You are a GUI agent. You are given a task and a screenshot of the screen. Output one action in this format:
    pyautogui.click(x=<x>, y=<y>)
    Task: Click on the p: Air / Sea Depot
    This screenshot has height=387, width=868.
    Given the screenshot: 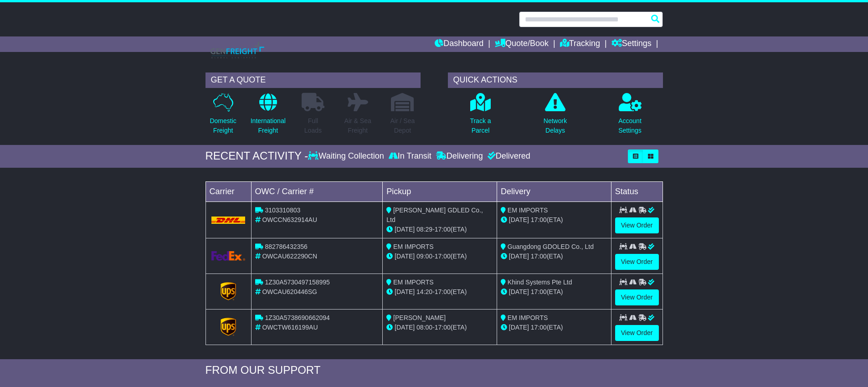 What is the action you would take?
    pyautogui.click(x=403, y=126)
    